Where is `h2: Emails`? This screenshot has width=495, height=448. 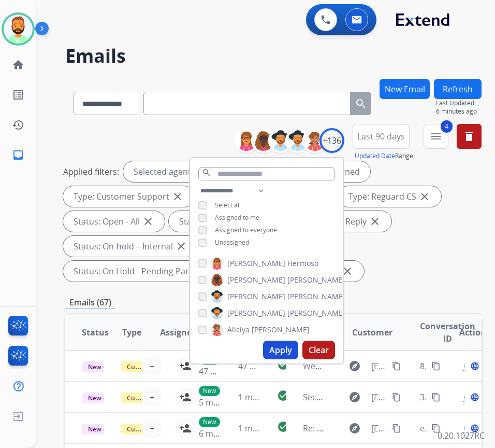
h2: Emails is located at coordinates (268, 56).